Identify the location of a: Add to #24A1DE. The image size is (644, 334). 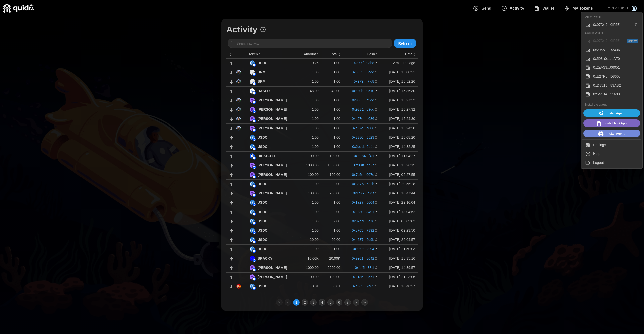
(612, 113).